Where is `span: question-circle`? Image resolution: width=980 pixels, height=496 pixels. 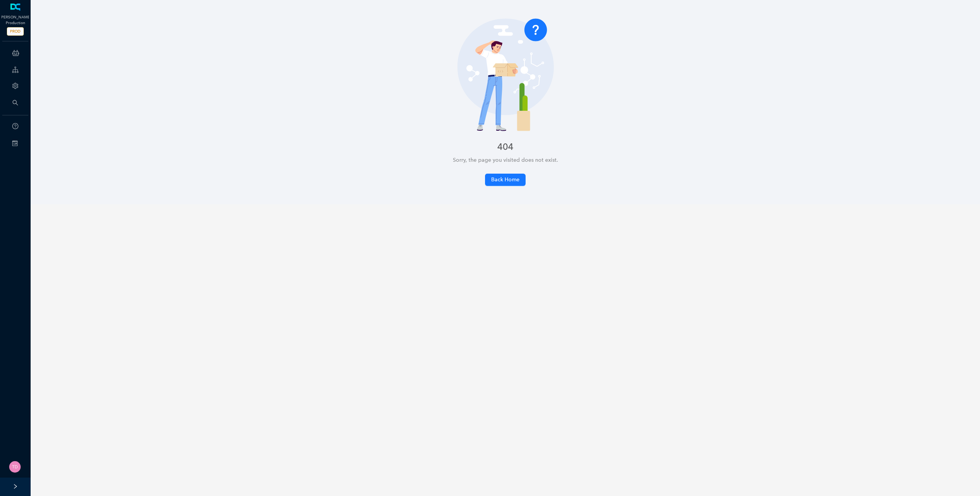 span: question-circle is located at coordinates (15, 126).